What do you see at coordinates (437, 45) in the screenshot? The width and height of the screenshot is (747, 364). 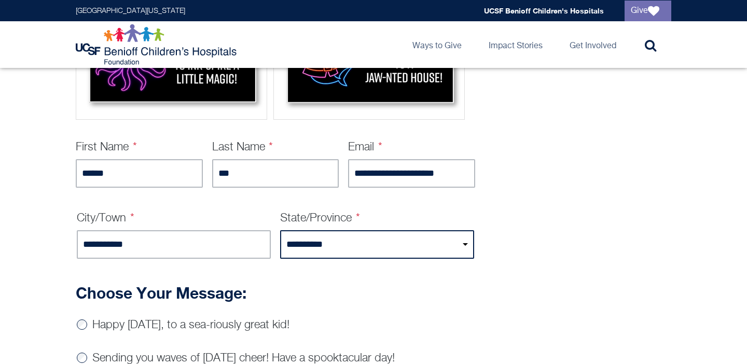 I see `a: Ways to Give` at bounding box center [437, 45].